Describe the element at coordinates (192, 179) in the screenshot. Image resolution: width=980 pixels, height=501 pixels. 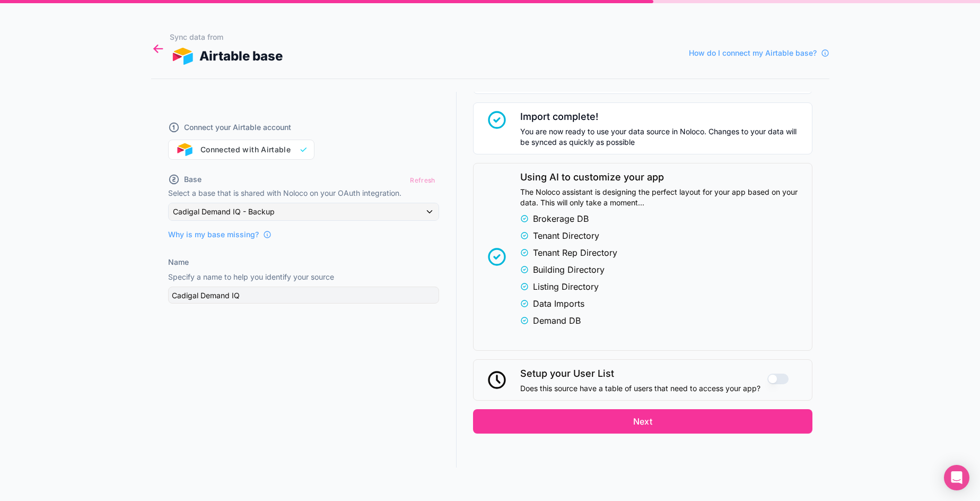
I see `span: Base` at that location.